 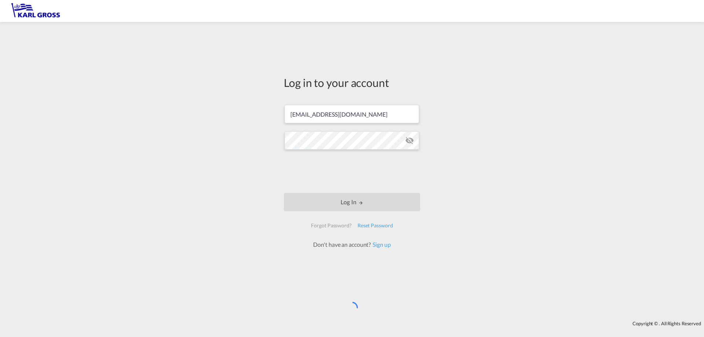 What do you see at coordinates (375, 226) in the screenshot?
I see `div: Reset Password` at bounding box center [375, 226].